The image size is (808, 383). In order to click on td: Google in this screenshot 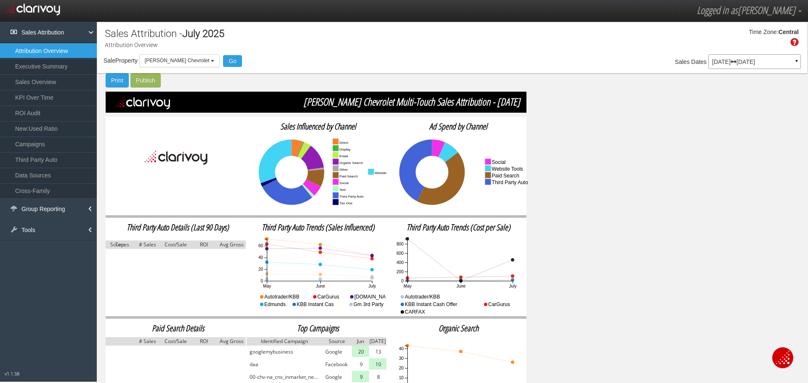, I will do `click(337, 352)`.